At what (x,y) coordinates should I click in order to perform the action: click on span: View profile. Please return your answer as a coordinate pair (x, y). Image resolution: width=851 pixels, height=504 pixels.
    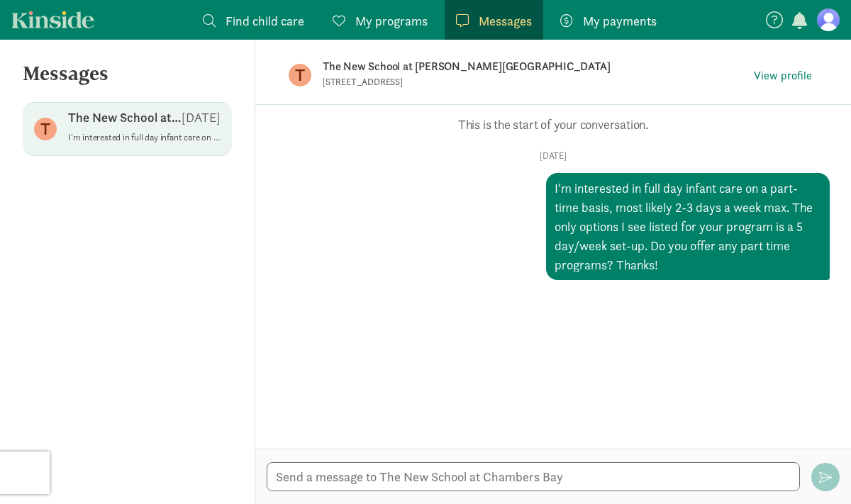
    Looking at the image, I should click on (783, 76).